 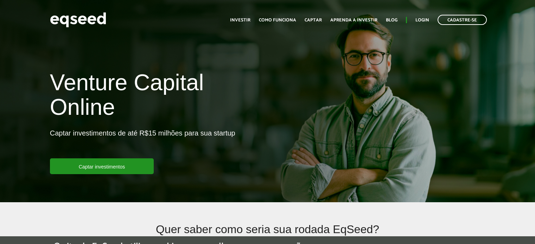 I want to click on h1: Venture Capital Online, so click(x=156, y=97).